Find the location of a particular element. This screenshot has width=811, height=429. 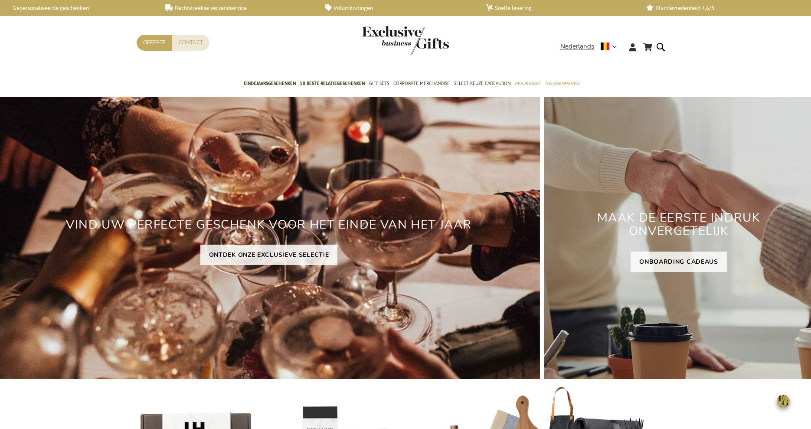

a: ONTDEK ONZE EXCLUSIEVE SELECTIE is located at coordinates (269, 255).